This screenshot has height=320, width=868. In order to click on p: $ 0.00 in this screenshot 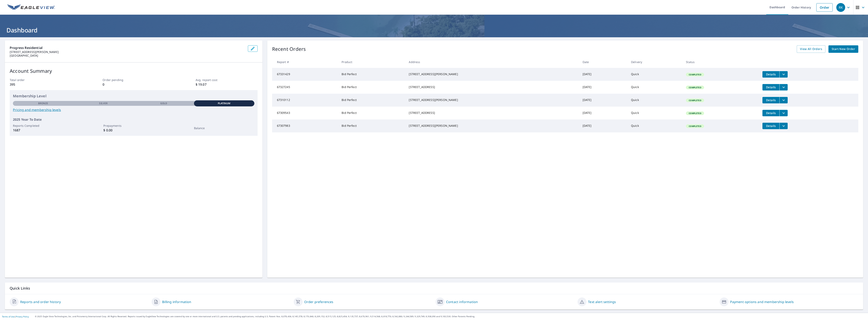, I will do `click(133, 131)`.